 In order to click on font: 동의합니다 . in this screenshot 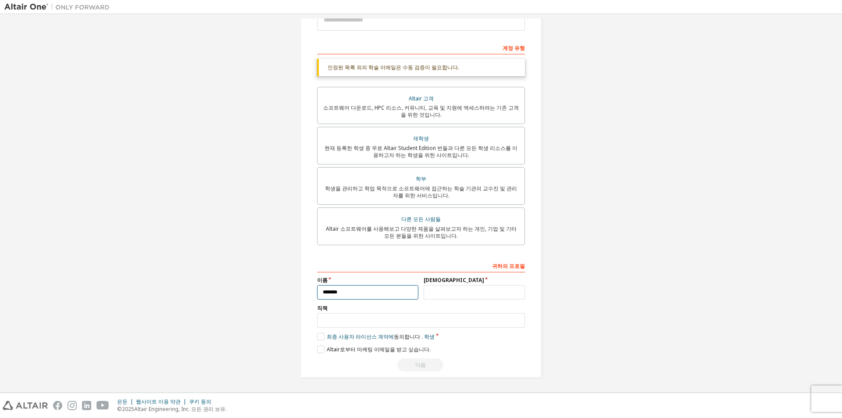, I will do `click(408, 337)`.